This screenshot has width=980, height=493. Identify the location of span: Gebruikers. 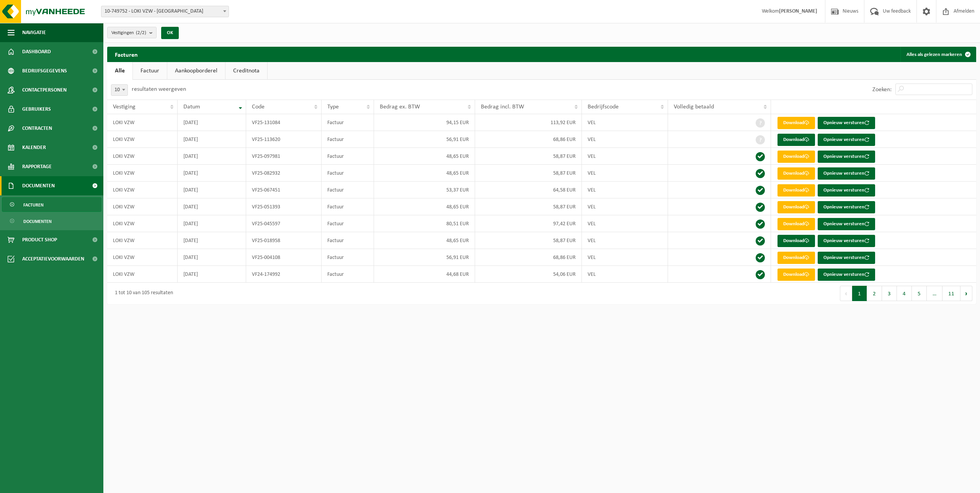
(36, 109).